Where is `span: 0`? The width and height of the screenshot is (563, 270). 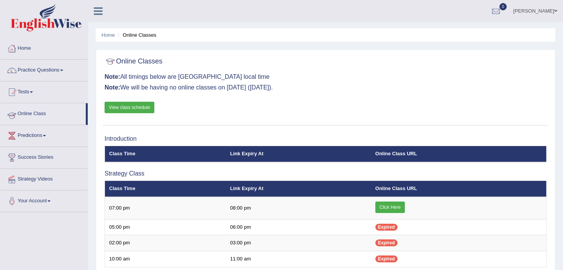 span: 0 is located at coordinates (503, 7).